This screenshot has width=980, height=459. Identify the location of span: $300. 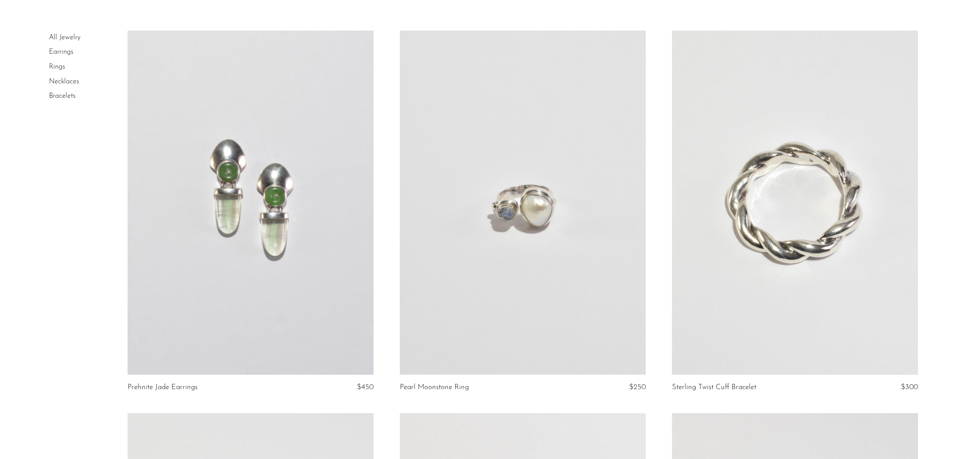
(910, 387).